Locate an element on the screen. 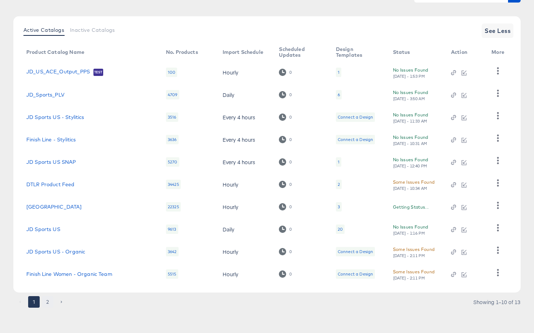  div: Showing 1–10 of 13 is located at coordinates (497, 301).